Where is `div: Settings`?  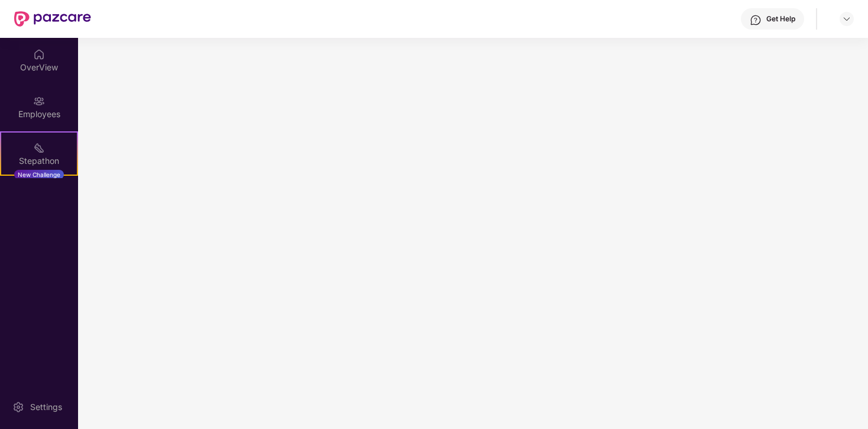 div: Settings is located at coordinates (46, 407).